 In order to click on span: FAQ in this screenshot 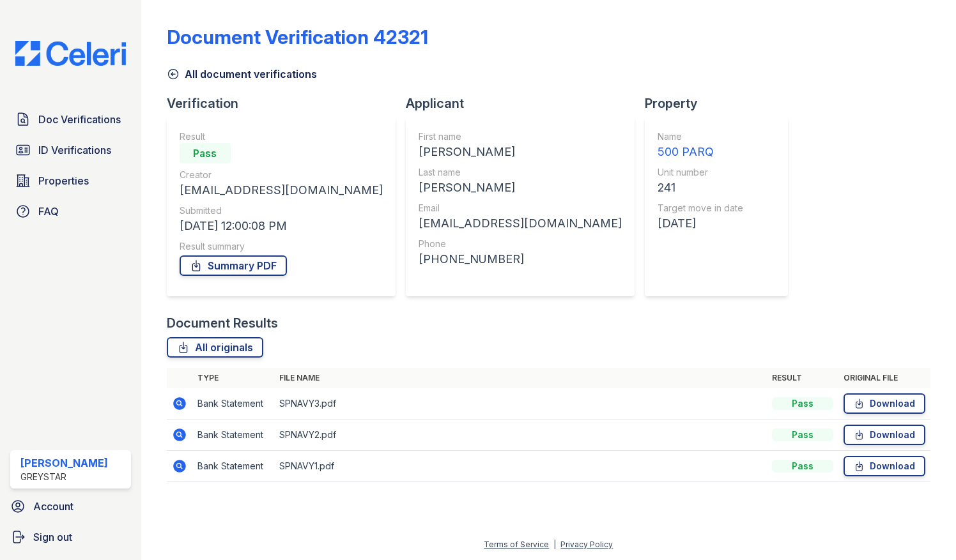, I will do `click(48, 211)`.